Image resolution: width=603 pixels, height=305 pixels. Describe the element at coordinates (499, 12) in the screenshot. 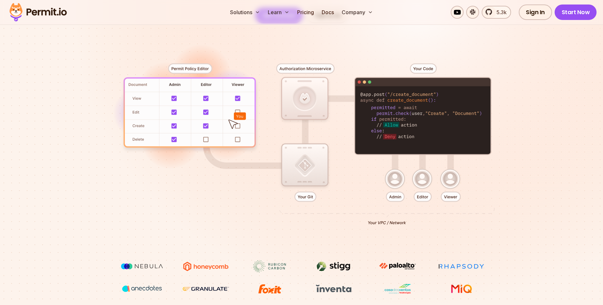

I see `span: 5.3k` at that location.